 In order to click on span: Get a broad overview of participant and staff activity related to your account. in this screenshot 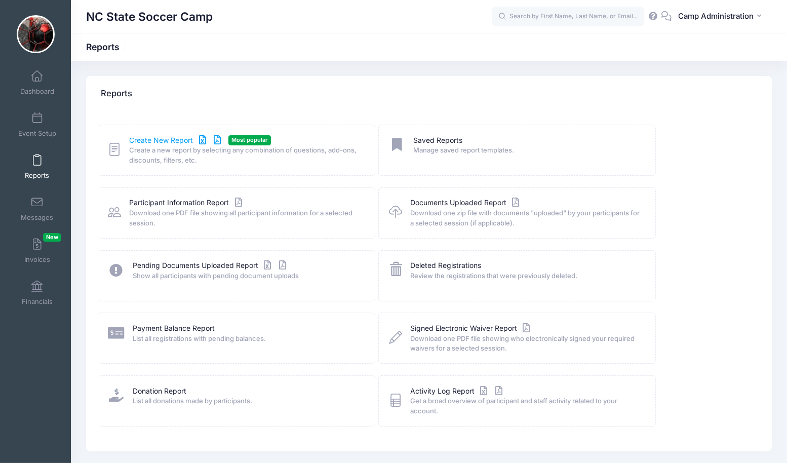, I will do `click(526, 406)`.